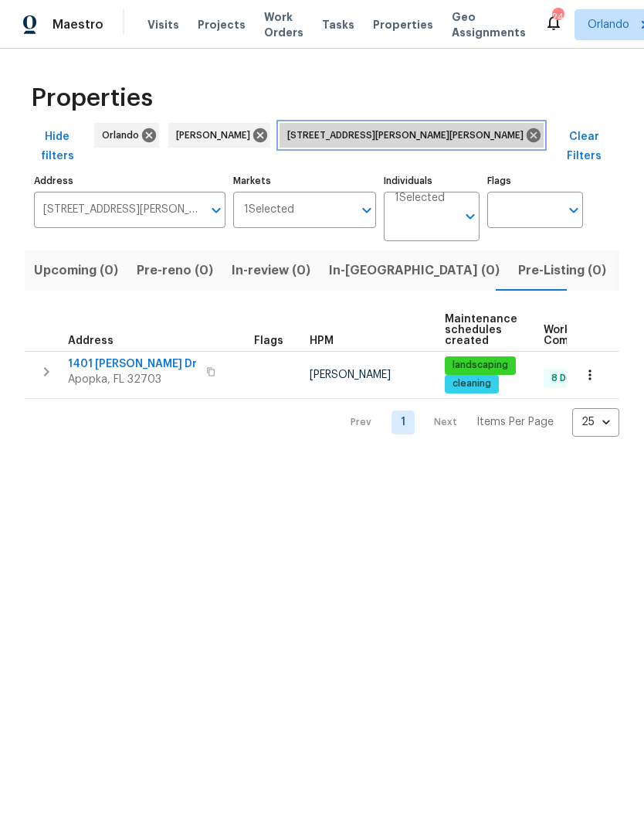  I want to click on span: Address, so click(91, 341).